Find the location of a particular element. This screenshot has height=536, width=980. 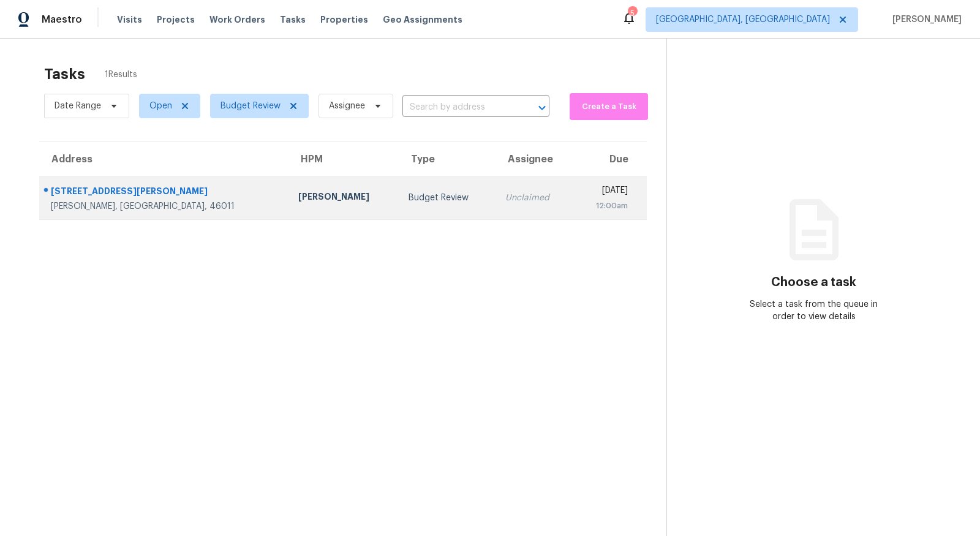

th: Due is located at coordinates (610, 160).